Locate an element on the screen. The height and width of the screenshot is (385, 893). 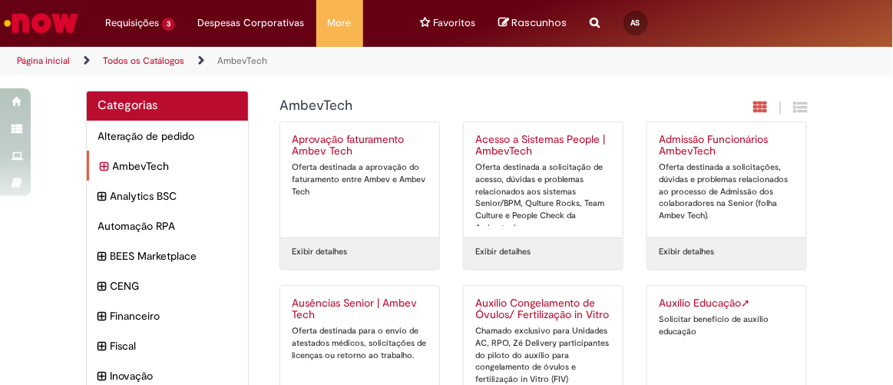
h2: Categorias is located at coordinates (167, 106).